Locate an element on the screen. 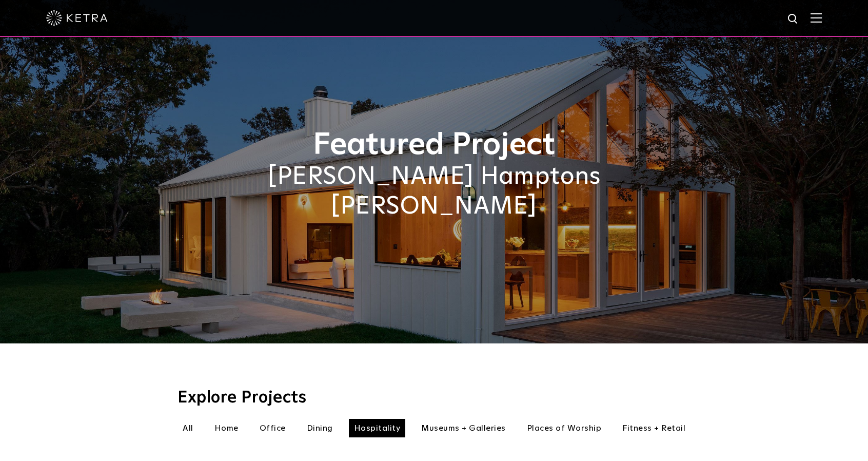 The width and height of the screenshot is (868, 461). li: All is located at coordinates (187, 428).